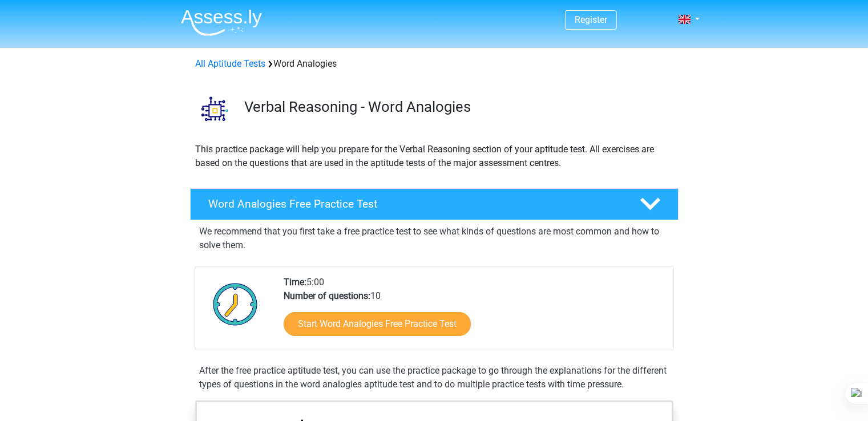  What do you see at coordinates (456, 106) in the screenshot?
I see `h3: Verbal Reasoning - Word Analogies` at bounding box center [456, 106].